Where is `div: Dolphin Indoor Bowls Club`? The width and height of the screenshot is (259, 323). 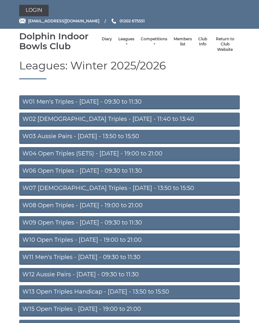 div: Dolphin Indoor Bowls Club is located at coordinates (59, 41).